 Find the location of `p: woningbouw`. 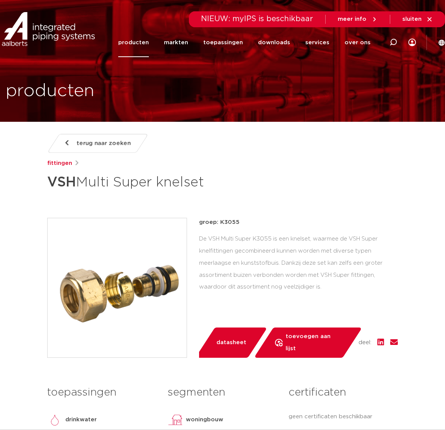

p: woningbouw is located at coordinates (204, 420).